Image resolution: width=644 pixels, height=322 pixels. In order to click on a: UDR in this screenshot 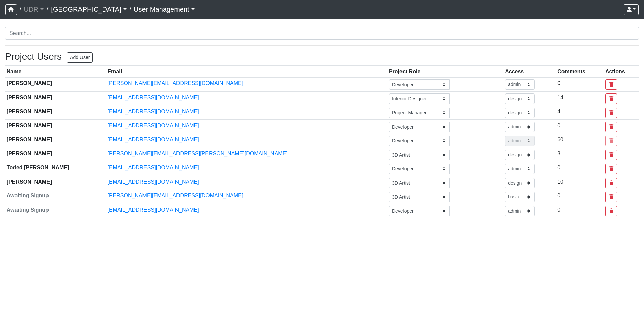, I will do `click(34, 10)`.